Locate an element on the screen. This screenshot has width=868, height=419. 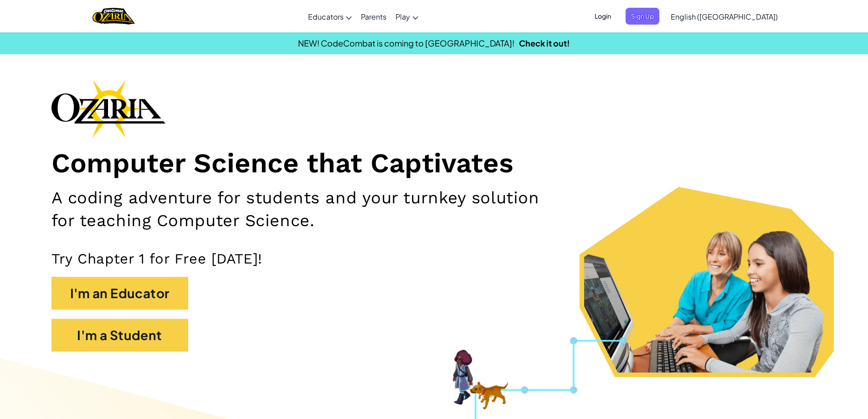
a: Check it out! is located at coordinates (545, 43).